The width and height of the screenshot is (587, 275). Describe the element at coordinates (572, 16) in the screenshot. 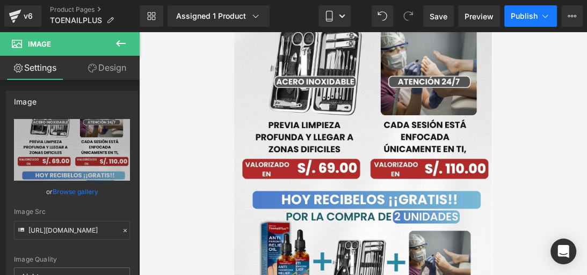

I see `button: More` at that location.